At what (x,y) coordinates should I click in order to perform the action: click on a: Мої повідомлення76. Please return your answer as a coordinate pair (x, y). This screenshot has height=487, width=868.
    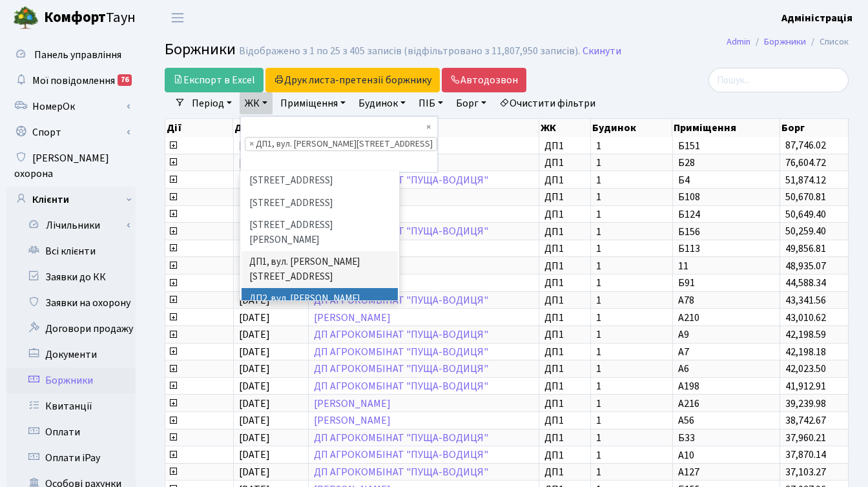
    Looking at the image, I should click on (71, 81).